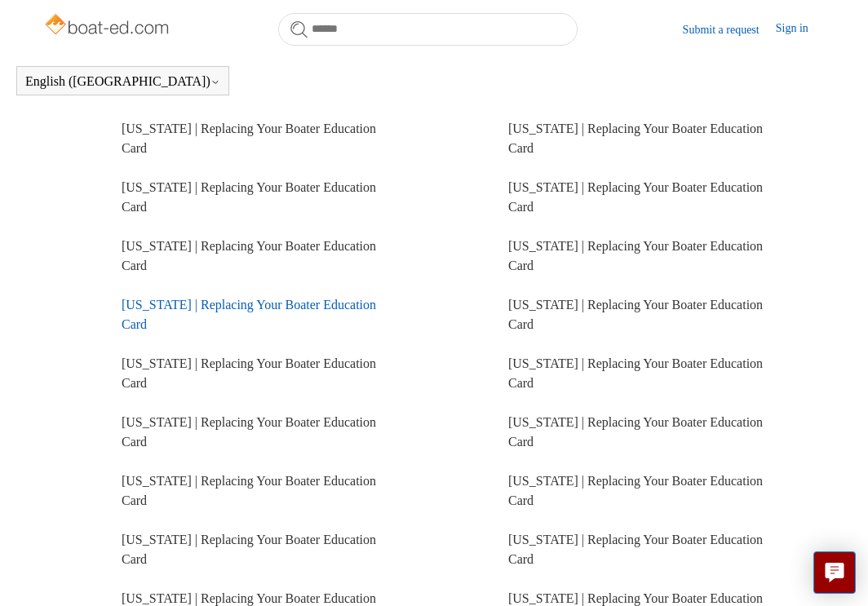  I want to click on button: Live chat, so click(834, 572).